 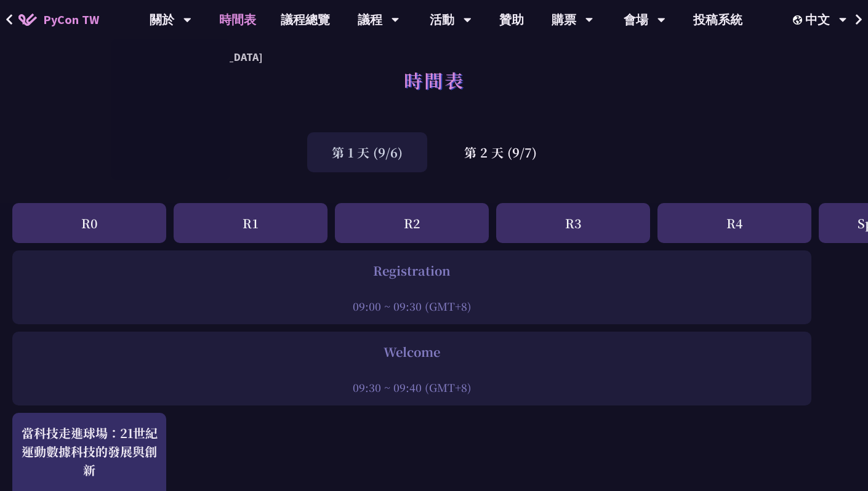 What do you see at coordinates (411, 387) in the screenshot?
I see `div: 09:30 ~ 09:40 (GMT+8)` at bounding box center [411, 387].